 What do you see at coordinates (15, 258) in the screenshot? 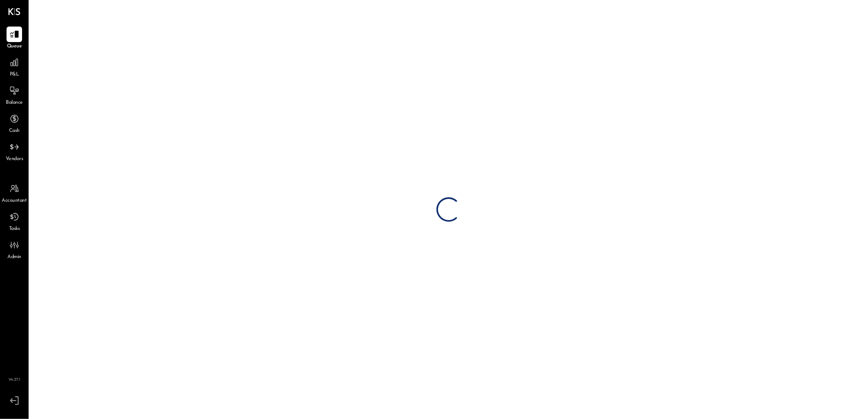
I see `span: Admin` at bounding box center [15, 258].